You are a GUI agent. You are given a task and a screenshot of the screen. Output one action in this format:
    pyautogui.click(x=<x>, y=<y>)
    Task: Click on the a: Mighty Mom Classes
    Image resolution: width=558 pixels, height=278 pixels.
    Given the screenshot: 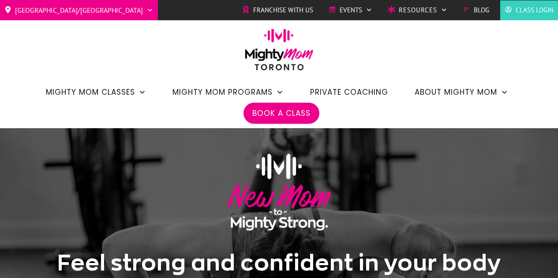 What is the action you would take?
    pyautogui.click(x=96, y=92)
    